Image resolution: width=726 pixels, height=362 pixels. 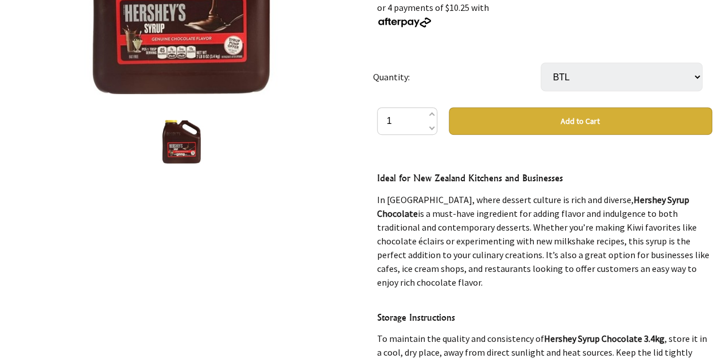 What do you see at coordinates (404, 22) in the screenshot?
I see `img: Afterpay` at bounding box center [404, 22].